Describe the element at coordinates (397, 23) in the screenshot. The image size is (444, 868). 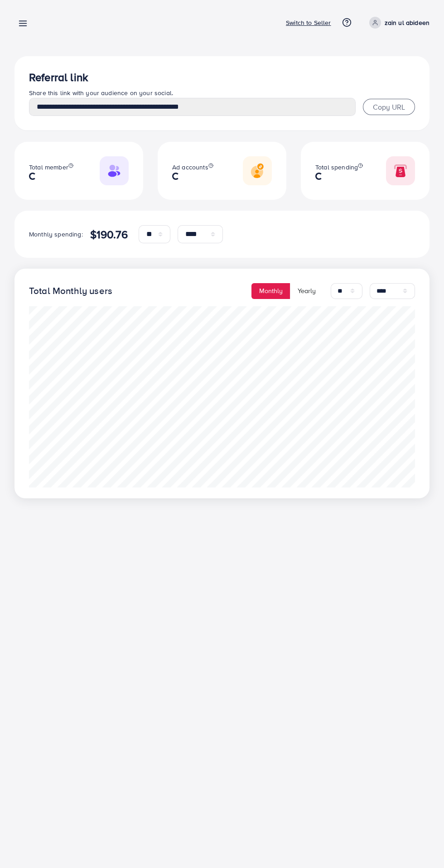
I see `a: zain ul abideen` at that location.